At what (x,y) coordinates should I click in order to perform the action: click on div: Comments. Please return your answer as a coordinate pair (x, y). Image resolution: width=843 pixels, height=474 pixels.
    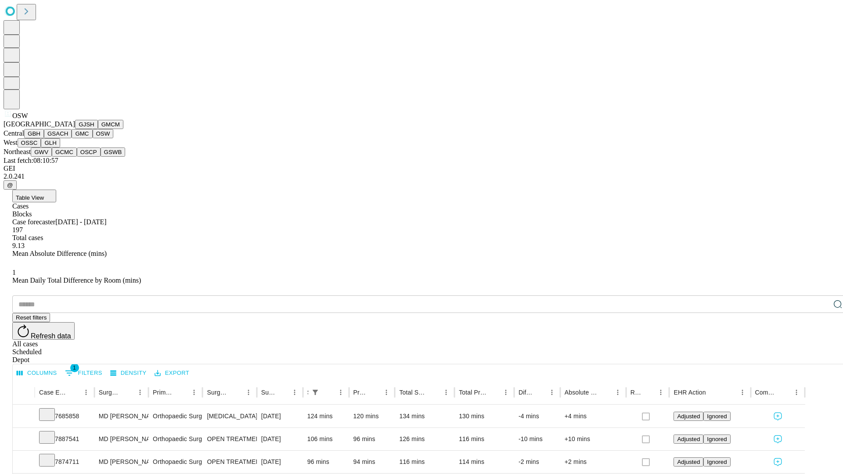
    Looking at the image, I should click on (766, 393).